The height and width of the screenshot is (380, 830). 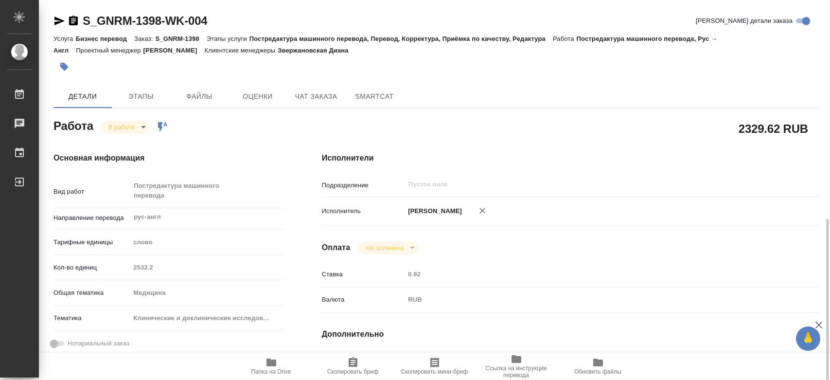 I want to click on button: Удалить исполнителя, so click(x=483, y=211).